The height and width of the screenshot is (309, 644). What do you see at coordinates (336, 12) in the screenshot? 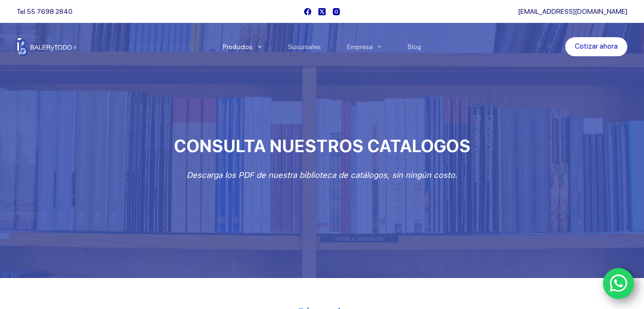
I see `a: Instagram` at bounding box center [336, 12].